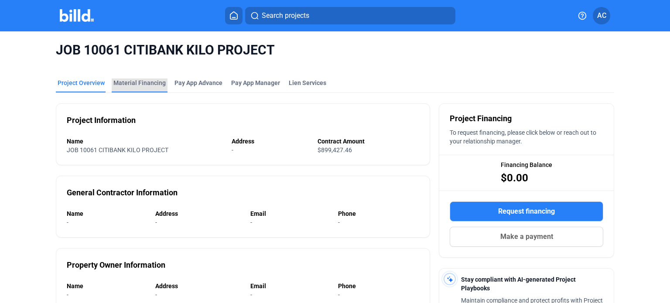 This screenshot has height=303, width=670. I want to click on button: Make a payment, so click(527, 237).